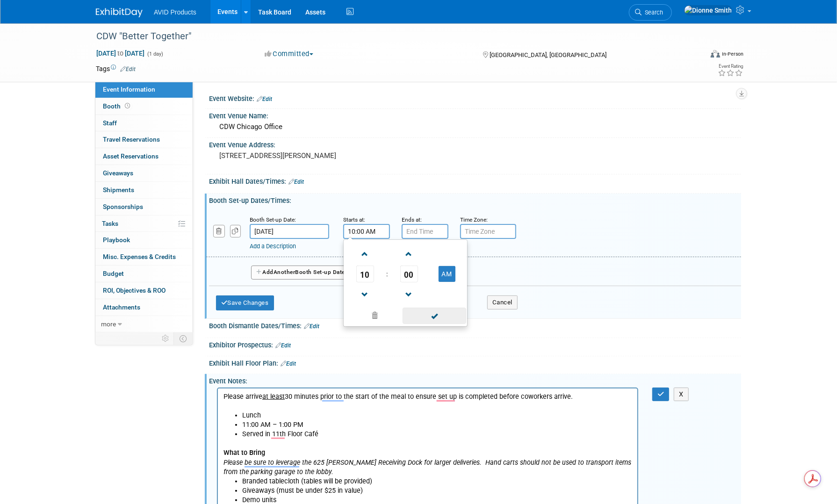 Image resolution: width=837 pixels, height=504 pixels. What do you see at coordinates (354, 219) in the screenshot?
I see `small: Starts at:` at bounding box center [354, 219].